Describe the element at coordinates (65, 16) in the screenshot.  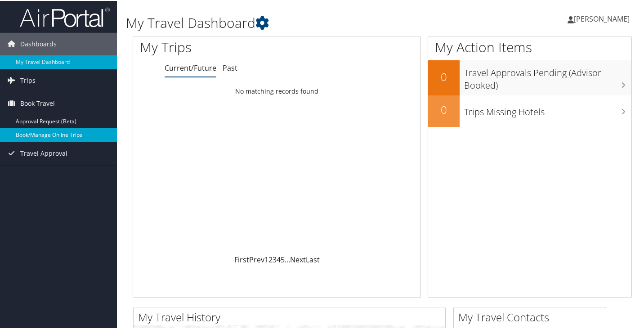
I see `img: airportal-logo.png` at that location.